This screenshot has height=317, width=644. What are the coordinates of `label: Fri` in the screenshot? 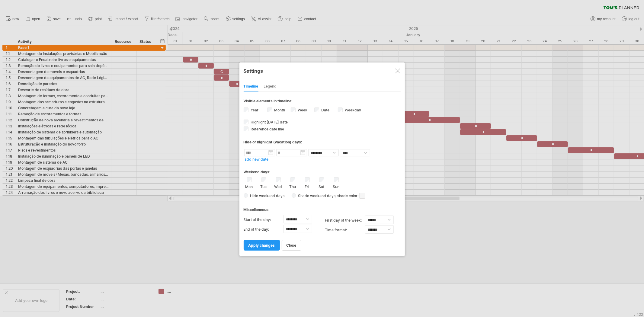 It's located at (307, 186).